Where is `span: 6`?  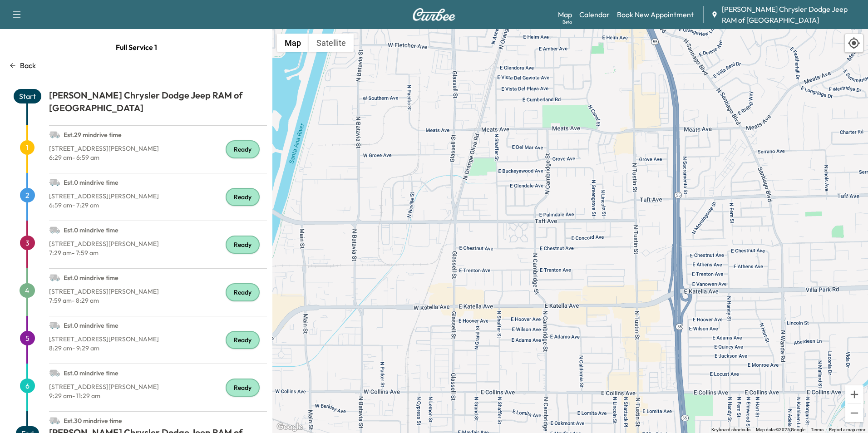 span: 6 is located at coordinates (27, 386).